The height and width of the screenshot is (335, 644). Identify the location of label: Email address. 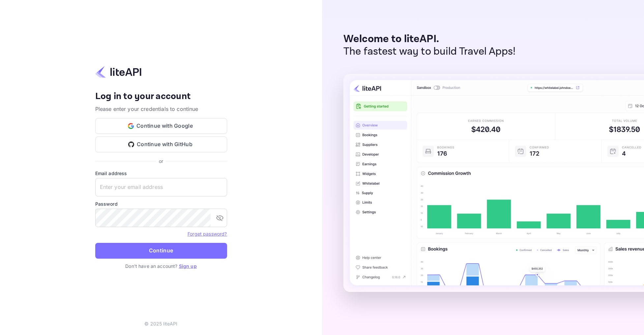
(161, 173).